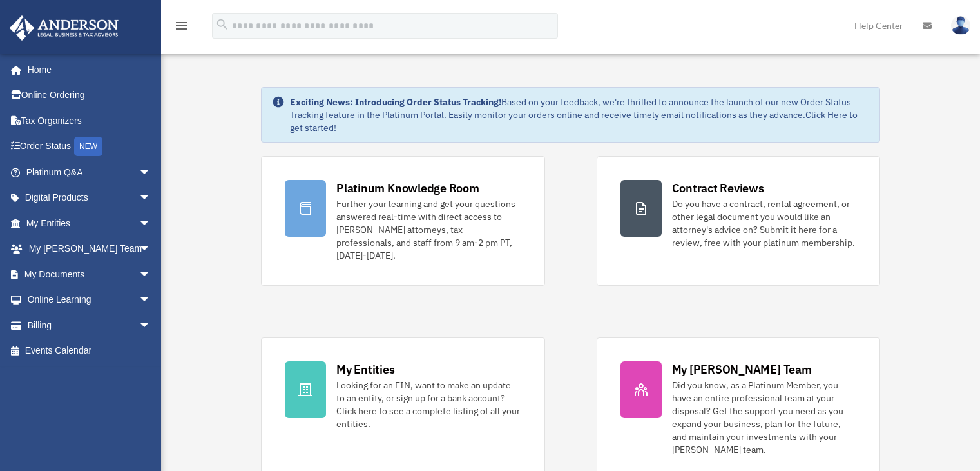 This screenshot has height=471, width=980. Describe the element at coordinates (403, 221) in the screenshot. I see `a: Platinum Knowledge Room Further your learning and get your questions answered real-time with dire...` at that location.